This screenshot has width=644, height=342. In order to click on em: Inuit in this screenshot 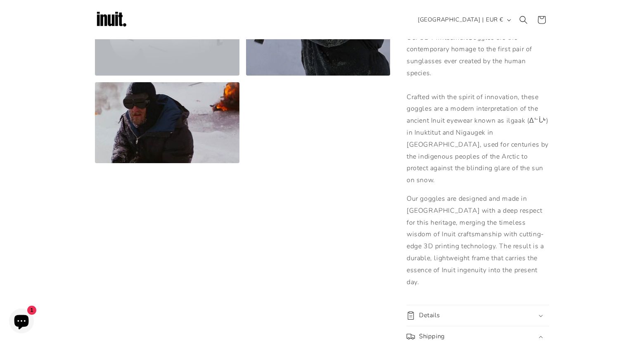, I will do `click(461, 38)`.